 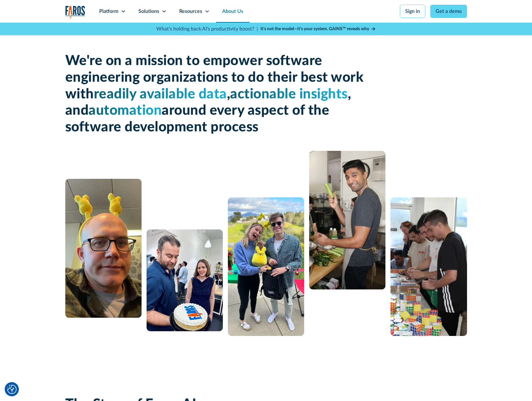 What do you see at coordinates (190, 11) in the screenshot?
I see `div: Resources` at bounding box center [190, 11].